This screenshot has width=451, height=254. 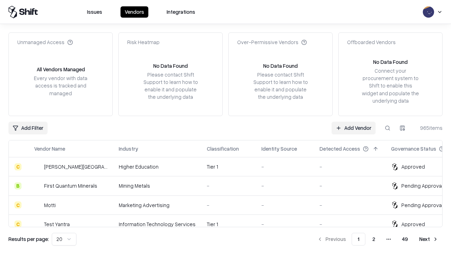 I want to click on img: Reichman University, so click(x=38, y=167).